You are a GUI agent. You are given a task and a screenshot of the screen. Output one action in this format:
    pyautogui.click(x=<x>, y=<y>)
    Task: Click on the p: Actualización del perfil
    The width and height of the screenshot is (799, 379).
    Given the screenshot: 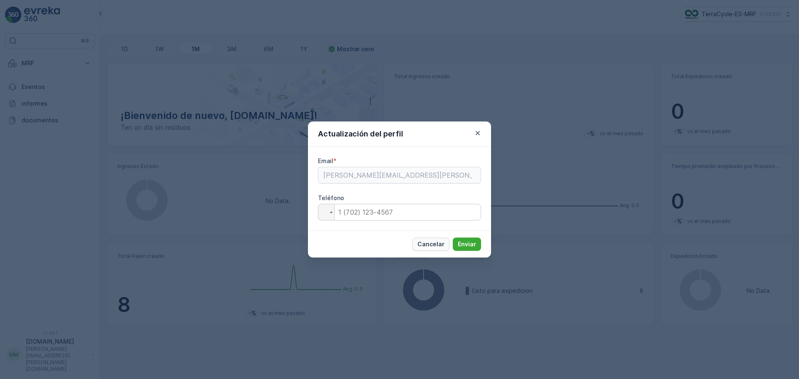 What is the action you would take?
    pyautogui.click(x=360, y=134)
    